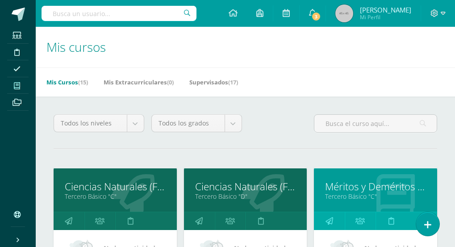  What do you see at coordinates (119, 13) in the screenshot?
I see `input: Busca un usuario...` at bounding box center [119, 13].